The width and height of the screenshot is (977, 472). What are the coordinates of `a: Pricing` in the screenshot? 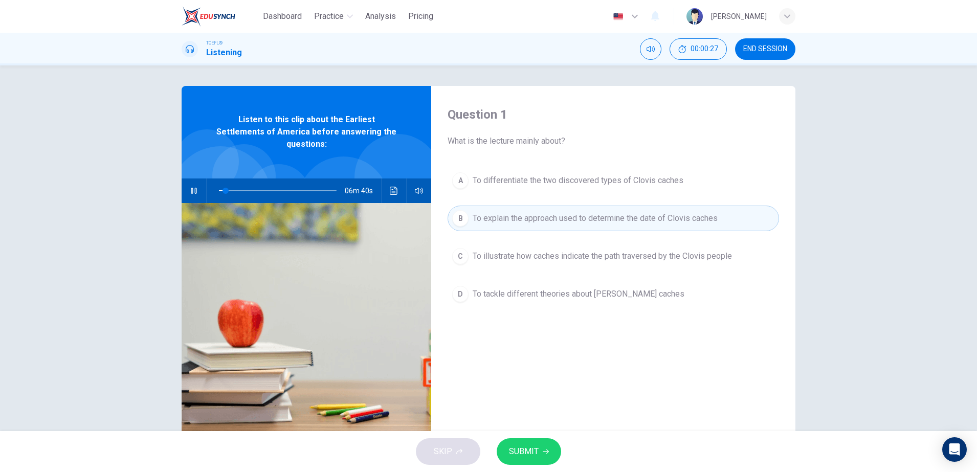 It's located at (421, 16).